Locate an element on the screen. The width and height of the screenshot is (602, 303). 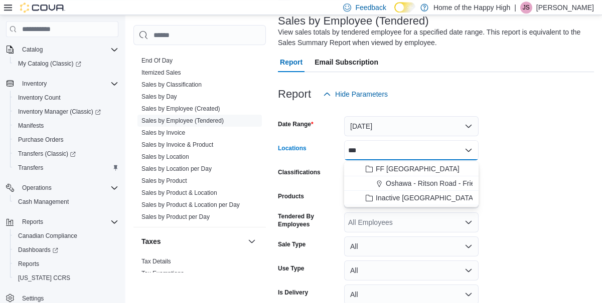
label: Products is located at coordinates (291, 197).